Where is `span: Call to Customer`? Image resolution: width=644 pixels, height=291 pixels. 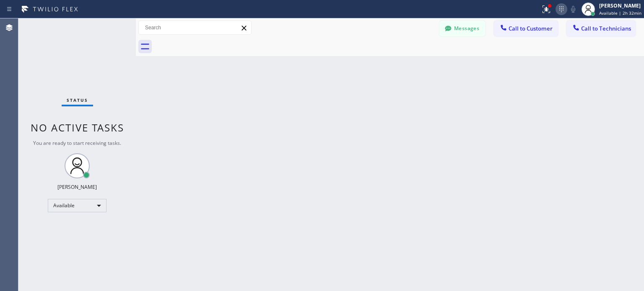 span: Call to Customer is located at coordinates (530, 29).